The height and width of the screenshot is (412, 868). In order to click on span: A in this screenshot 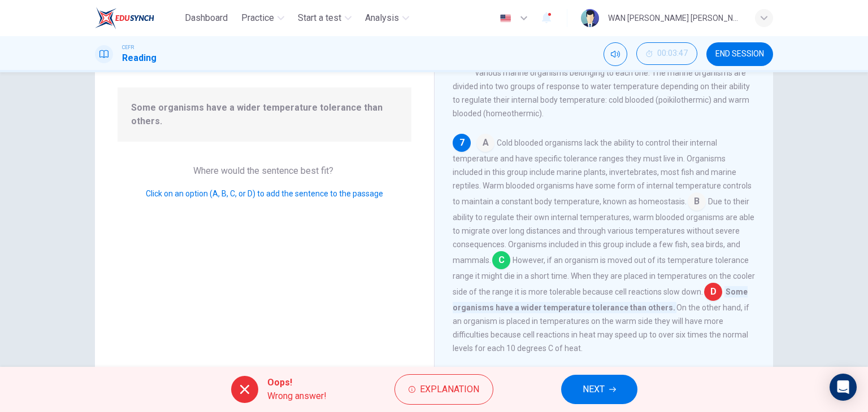, I will do `click(486, 143)`.